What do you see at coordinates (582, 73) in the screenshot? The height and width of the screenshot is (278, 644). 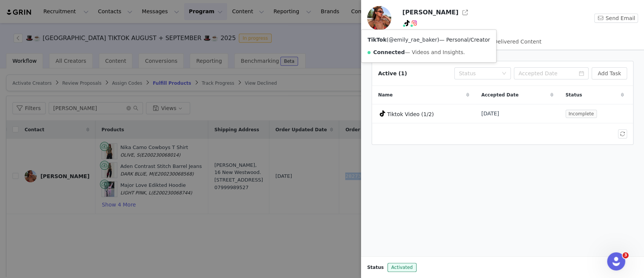 I see `i: icon: calendar` at bounding box center [582, 73].